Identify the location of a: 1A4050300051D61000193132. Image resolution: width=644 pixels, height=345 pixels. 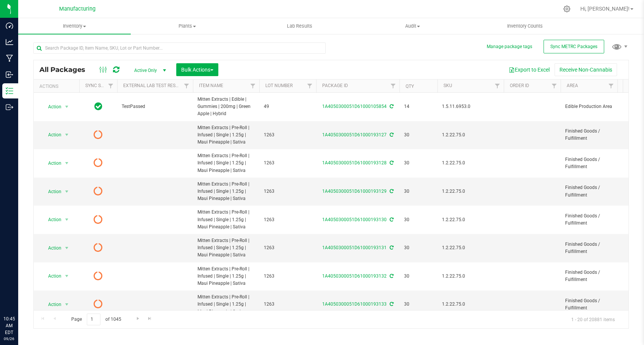
(354, 276).